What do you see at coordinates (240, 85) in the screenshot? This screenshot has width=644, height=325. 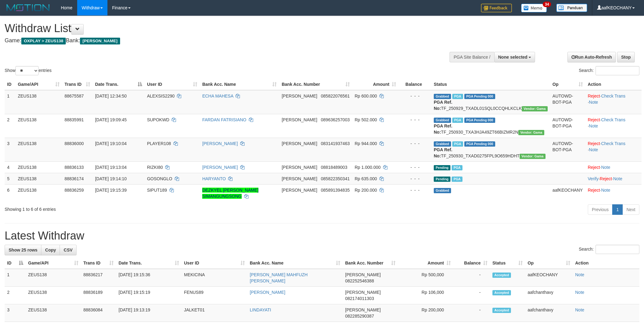 I see `th: Bank Acc. Name: activate to sort column ascending` at bounding box center [240, 85].